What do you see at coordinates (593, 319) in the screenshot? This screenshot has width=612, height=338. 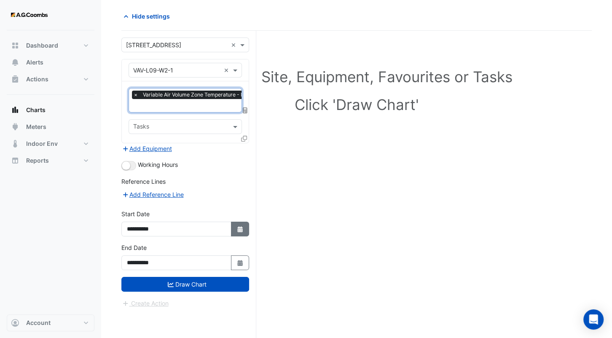 I see `div: Open Intercom Messenger` at bounding box center [593, 319].